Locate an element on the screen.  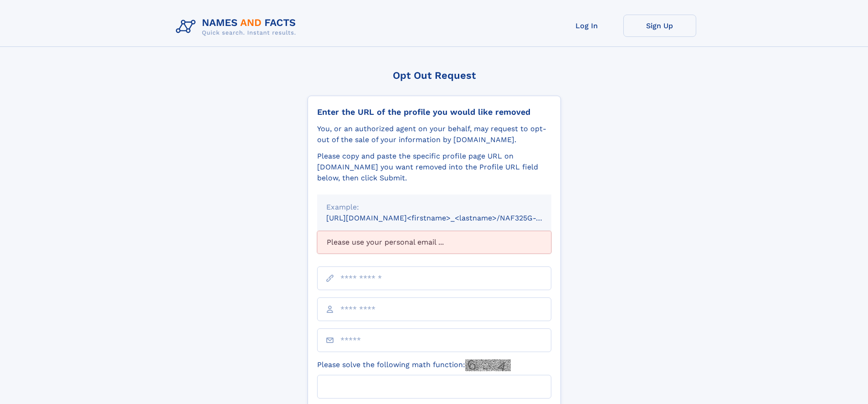
div: You, or an authorized agent on your behalf, may request to opt-out of the sale of your informatio... is located at coordinates (434, 134).